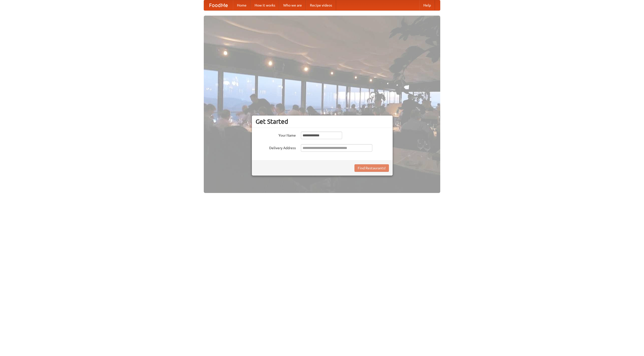 The width and height of the screenshot is (644, 356). I want to click on a: Home, so click(242, 5).